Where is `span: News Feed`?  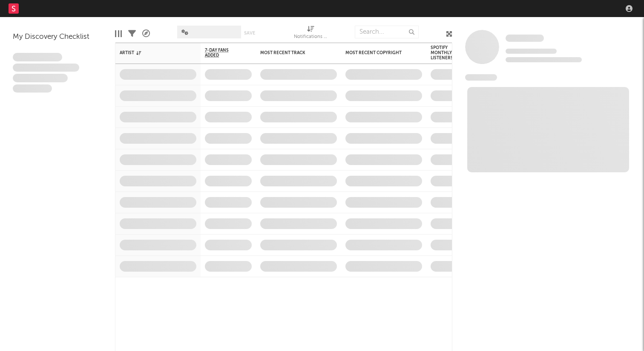 span: News Feed is located at coordinates (481, 77).